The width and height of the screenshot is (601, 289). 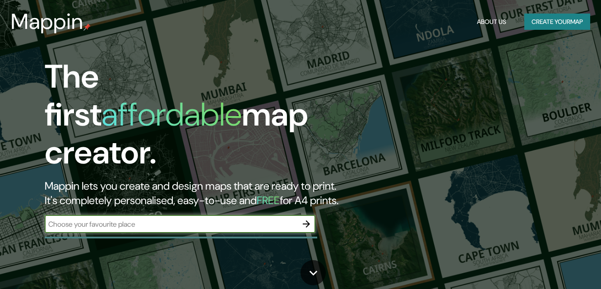 What do you see at coordinates (47, 22) in the screenshot?
I see `h3: Mappin` at bounding box center [47, 22].